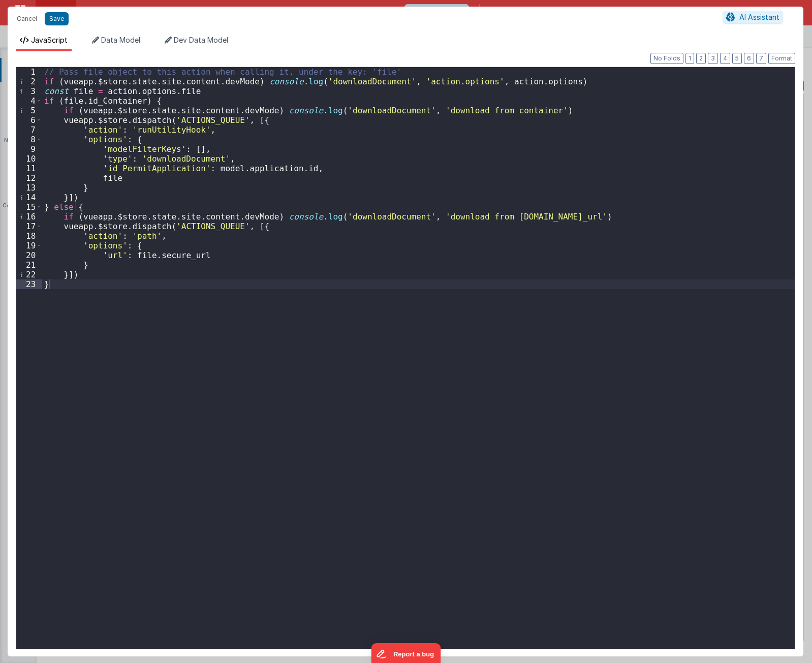 The width and height of the screenshot is (812, 663). What do you see at coordinates (29, 168) in the screenshot?
I see `div: 11` at bounding box center [29, 168].